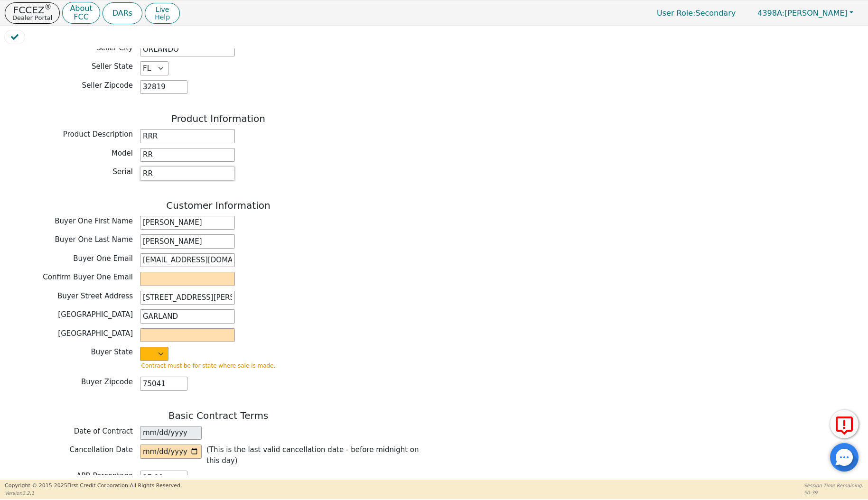 Image resolution: width=868 pixels, height=500 pixels. Describe the element at coordinates (111, 352) in the screenshot. I see `span: Buyer State` at that location.